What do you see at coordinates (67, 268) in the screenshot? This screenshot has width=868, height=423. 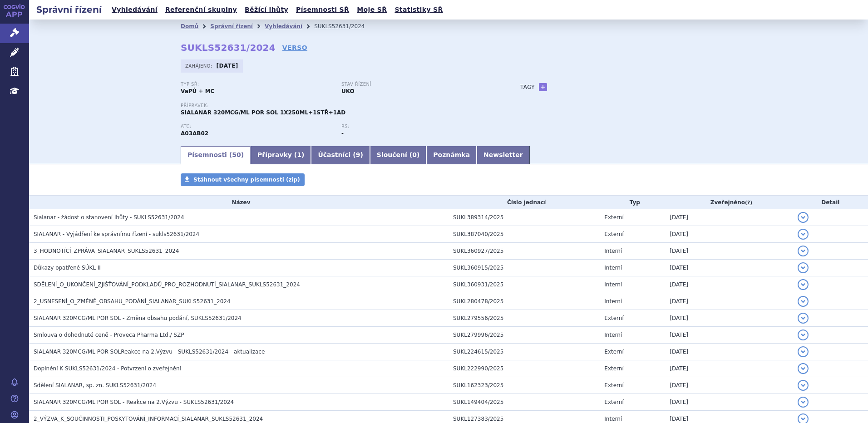 I see `span: Důkazy opatřené SÚKL II` at bounding box center [67, 268].